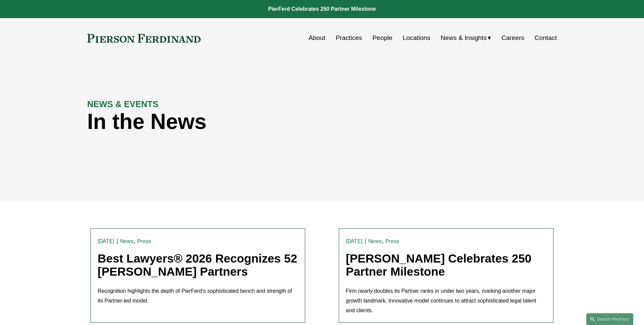 The height and width of the screenshot is (325, 644). What do you see at coordinates (198, 296) in the screenshot?
I see `p: Recognition highlights the depth of PierFerd’s sophisticated bench and strength of its Partner-le...` at bounding box center [198, 296].